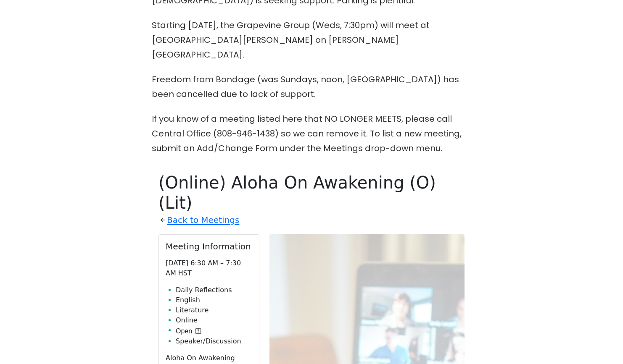 This screenshot has width=623, height=364. Describe the element at coordinates (214, 291) in the screenshot. I see `li: Daily Reflections` at that location.